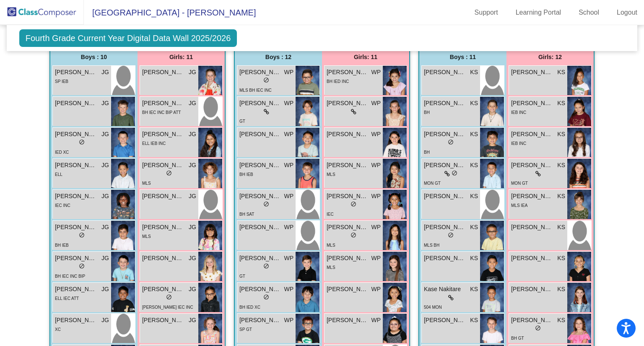  Describe the element at coordinates (627, 12) in the screenshot. I see `a: Logout` at that location.